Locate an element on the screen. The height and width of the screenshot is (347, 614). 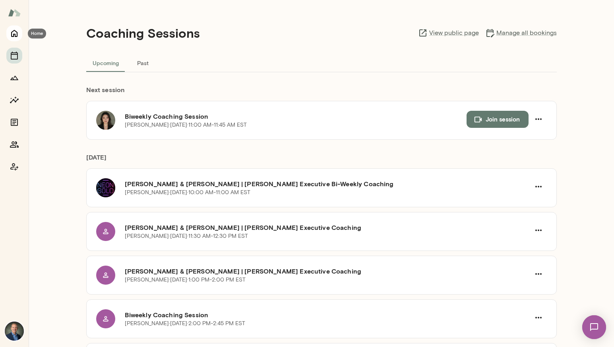
div: basic tabs example is located at coordinates (322, 63).